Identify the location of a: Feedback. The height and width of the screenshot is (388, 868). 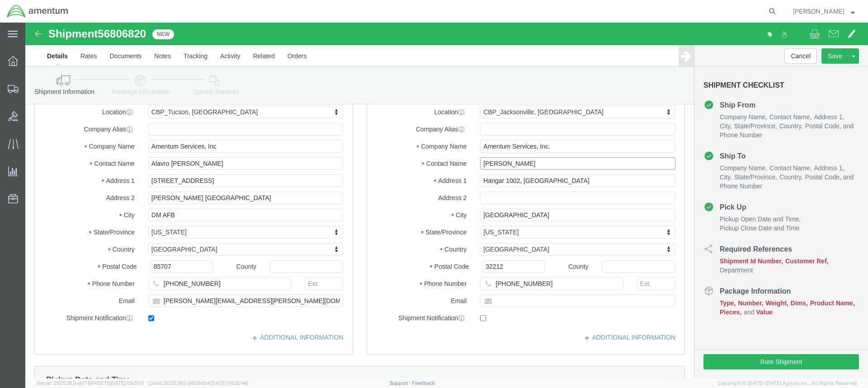
(423, 383).